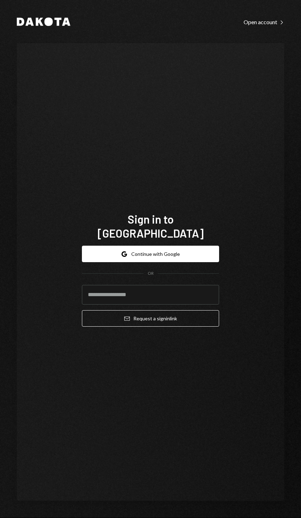  What do you see at coordinates (264, 22) in the screenshot?
I see `div: Open account` at bounding box center [264, 22].